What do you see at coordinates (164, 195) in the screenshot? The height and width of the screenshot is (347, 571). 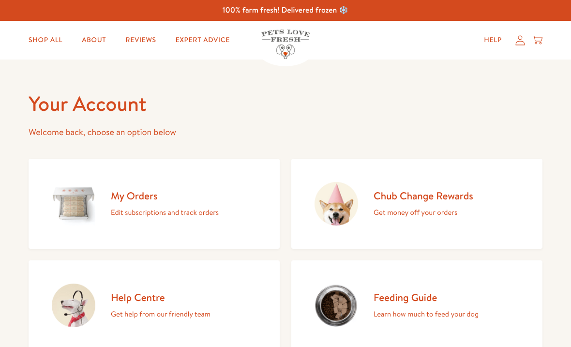 I see `h2: My Orders` at bounding box center [164, 195].